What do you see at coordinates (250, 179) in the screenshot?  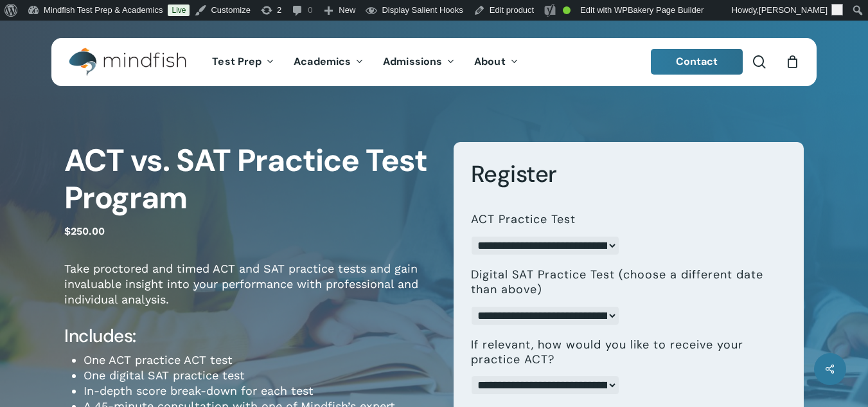 I see `h1: ACT vs. SAT Practice Test Program` at bounding box center [250, 179].